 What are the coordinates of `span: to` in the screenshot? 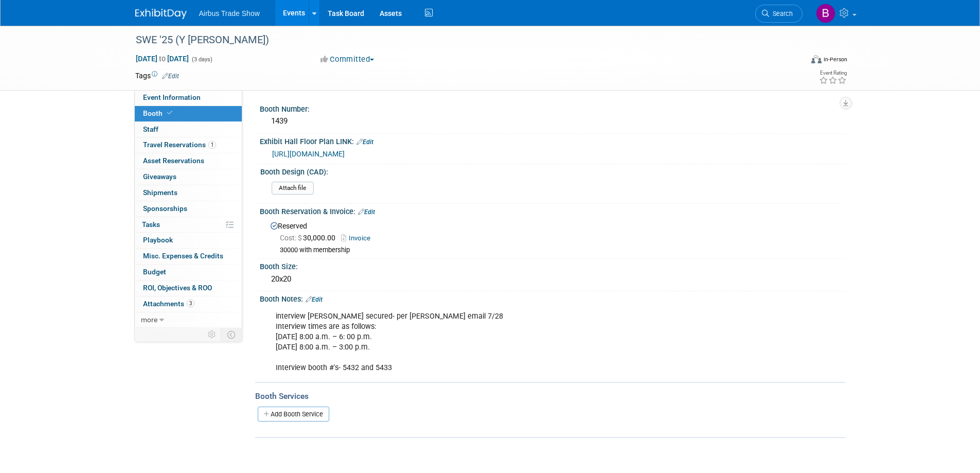 It's located at (162, 59).